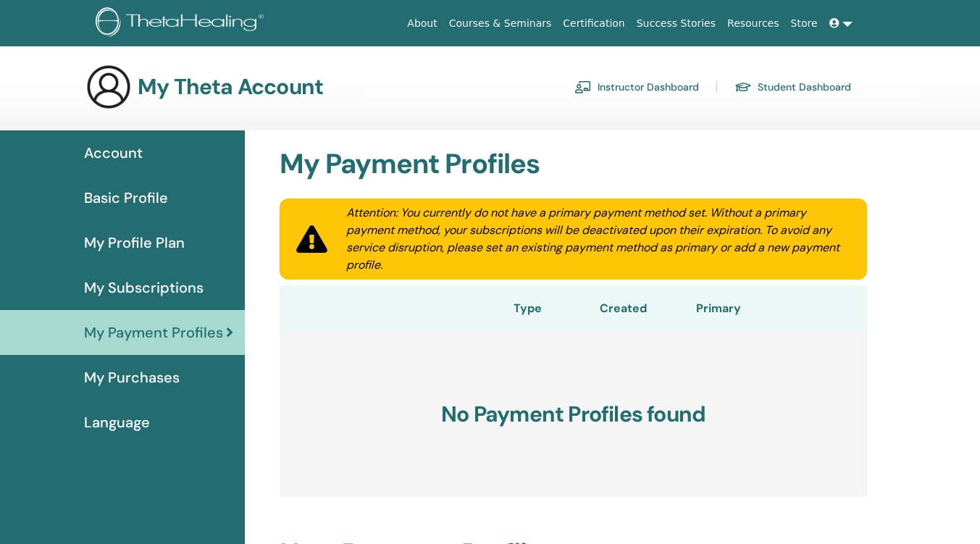  What do you see at coordinates (718, 309) in the screenshot?
I see `th: Primary` at bounding box center [718, 309].